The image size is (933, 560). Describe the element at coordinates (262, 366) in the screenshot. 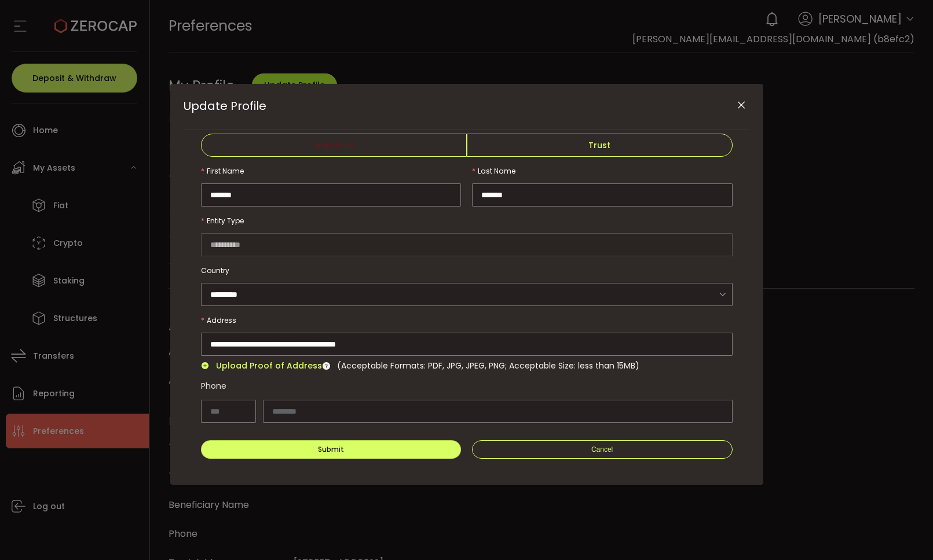

I see `button: Upload Proof of Address` at that location.